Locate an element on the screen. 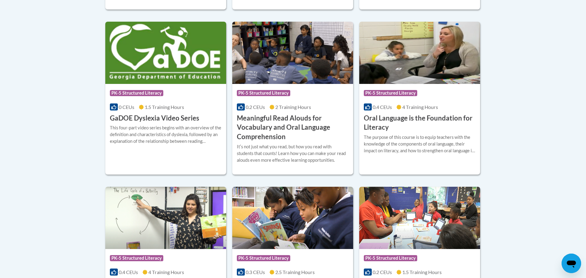 The image size is (586, 278). span: 2.5 Training Hours is located at coordinates (295, 272).